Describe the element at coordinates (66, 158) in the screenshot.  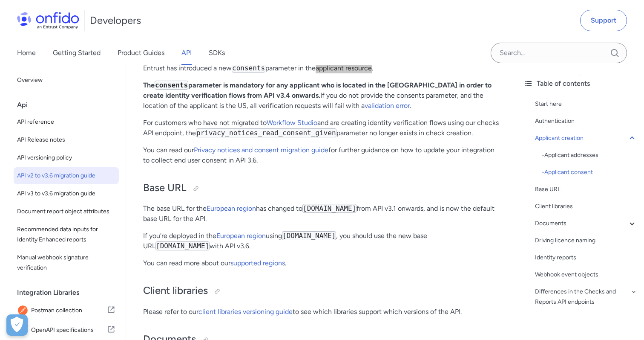
I see `a: API versioning policy` at that location.